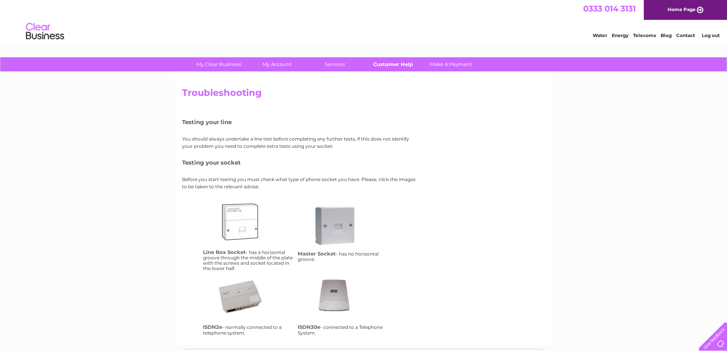  Describe the element at coordinates (645, 35) in the screenshot. I see `a: Telecoms` at that location.